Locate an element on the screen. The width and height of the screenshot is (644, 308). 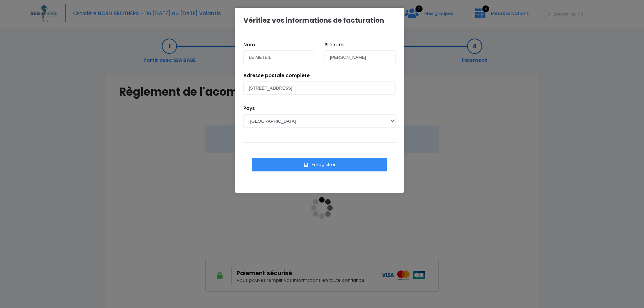
label: Prénom is located at coordinates (334, 45).